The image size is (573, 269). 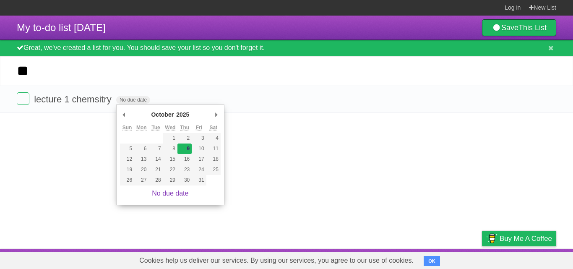 I want to click on button: OK, so click(x=432, y=261).